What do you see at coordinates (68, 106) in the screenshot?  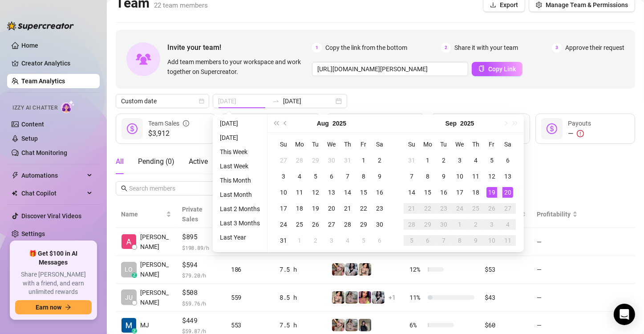 I see `img: AI Chatter` at bounding box center [68, 106].